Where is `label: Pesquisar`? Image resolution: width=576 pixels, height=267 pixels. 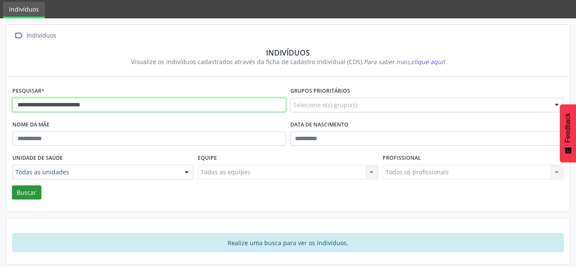
label: Pesquisar is located at coordinates (28, 91).